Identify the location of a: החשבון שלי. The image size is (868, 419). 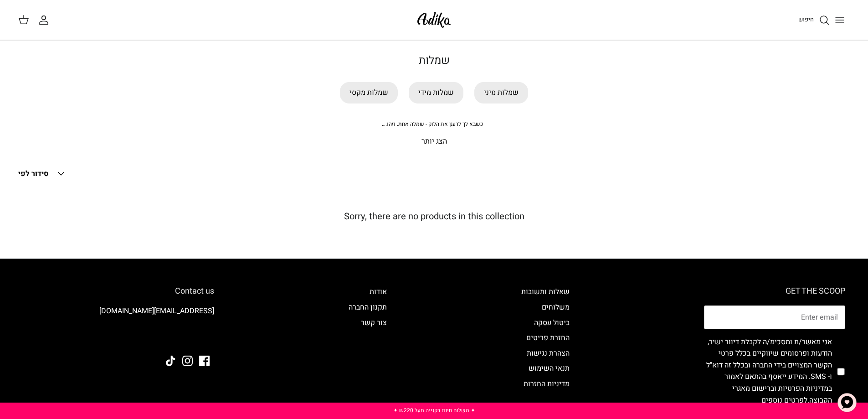
(46, 20).